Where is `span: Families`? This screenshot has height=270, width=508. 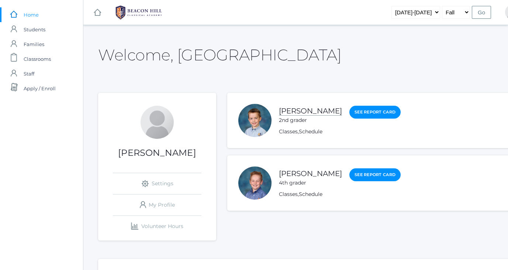
span: Families is located at coordinates (34, 44).